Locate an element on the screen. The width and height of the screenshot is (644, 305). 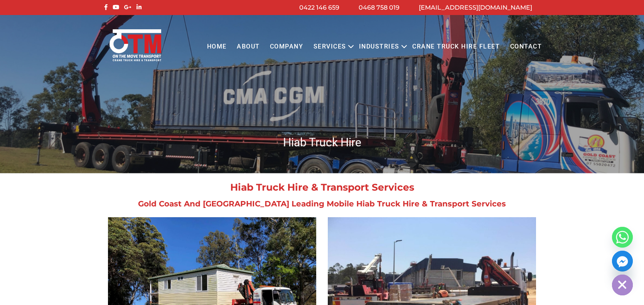
a: COMPANY is located at coordinates (287, 47).